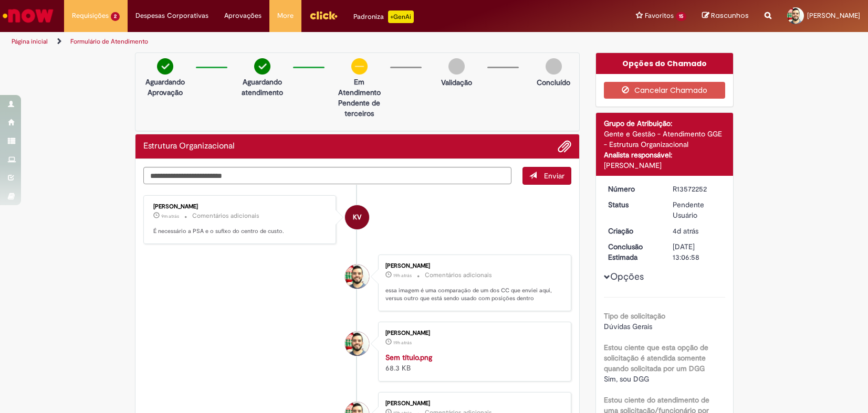  I want to click on a: Formulário de Atendimento, so click(110, 41).